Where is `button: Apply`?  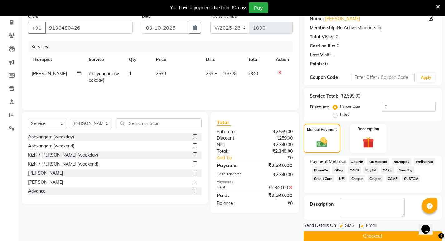
button: Apply is located at coordinates (426, 78).